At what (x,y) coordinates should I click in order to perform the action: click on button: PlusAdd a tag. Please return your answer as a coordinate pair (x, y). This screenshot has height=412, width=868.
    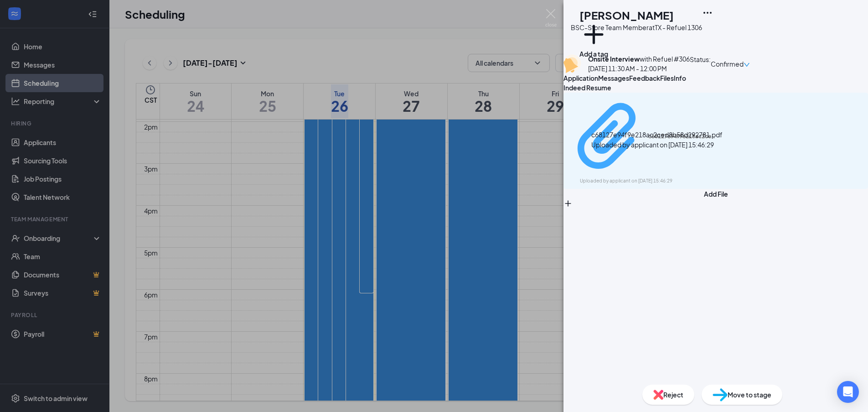
    Looking at the image, I should click on (593, 39).